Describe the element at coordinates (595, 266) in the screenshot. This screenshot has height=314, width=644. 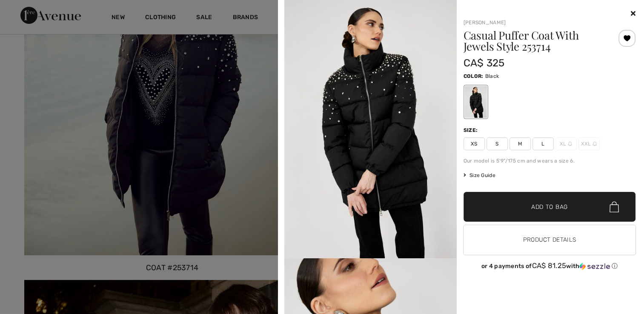
I see `img: Sezzle` at that location.